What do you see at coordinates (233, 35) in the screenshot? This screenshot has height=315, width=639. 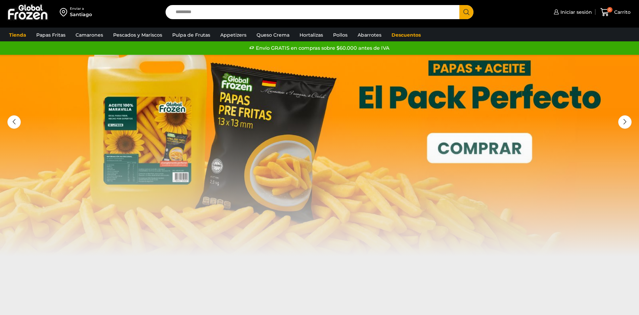 I see `a: Appetizers` at bounding box center [233, 35].